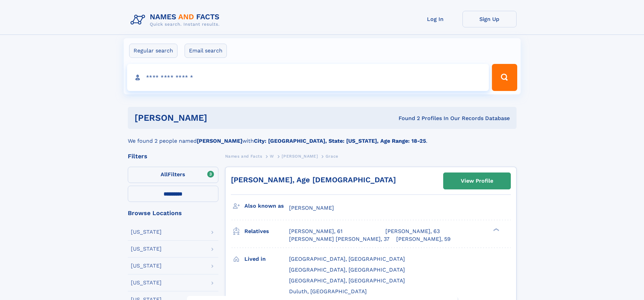 The height and width of the screenshot is (300, 644). I want to click on h3: Relatives, so click(267, 232).